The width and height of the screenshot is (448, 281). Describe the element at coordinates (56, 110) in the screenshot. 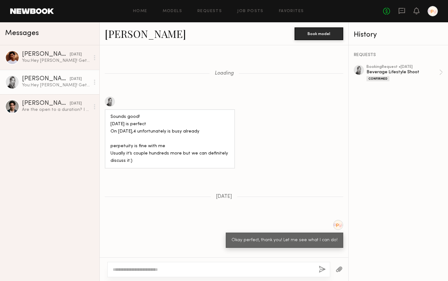

I see `div: Are the open to a duration? I normally don’t do perpetuity` at that location.